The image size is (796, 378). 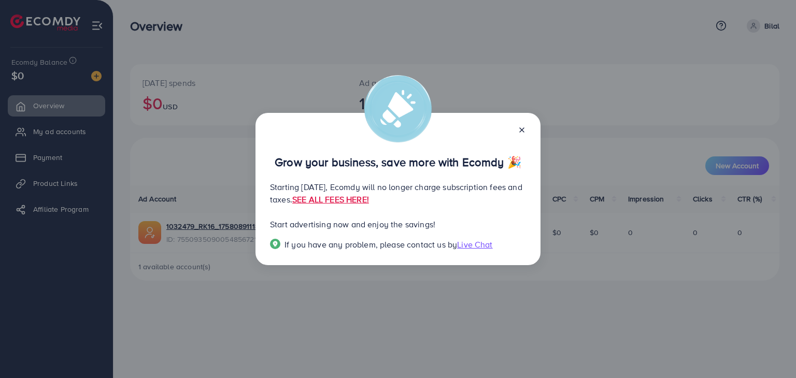 What do you see at coordinates (398, 109) in the screenshot?
I see `img: alert` at bounding box center [398, 109].